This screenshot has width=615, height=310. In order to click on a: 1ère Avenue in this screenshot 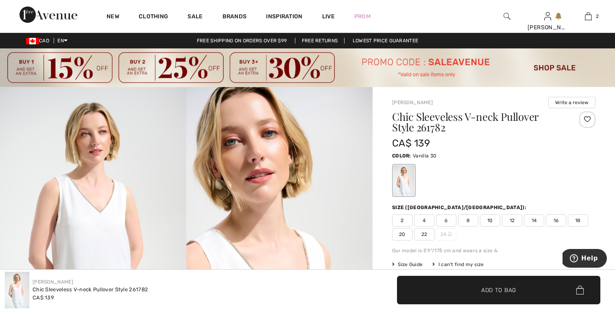, I will do `click(48, 15)`.